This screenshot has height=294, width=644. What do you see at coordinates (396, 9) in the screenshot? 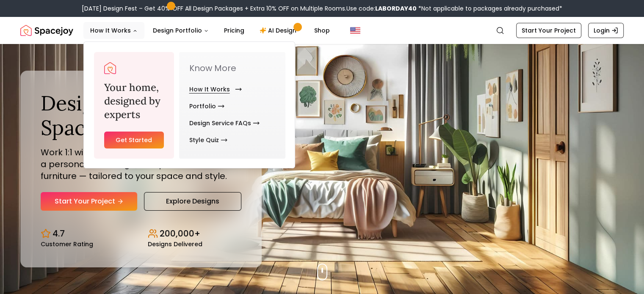
I see `b: LABORDAY40` at bounding box center [396, 9].